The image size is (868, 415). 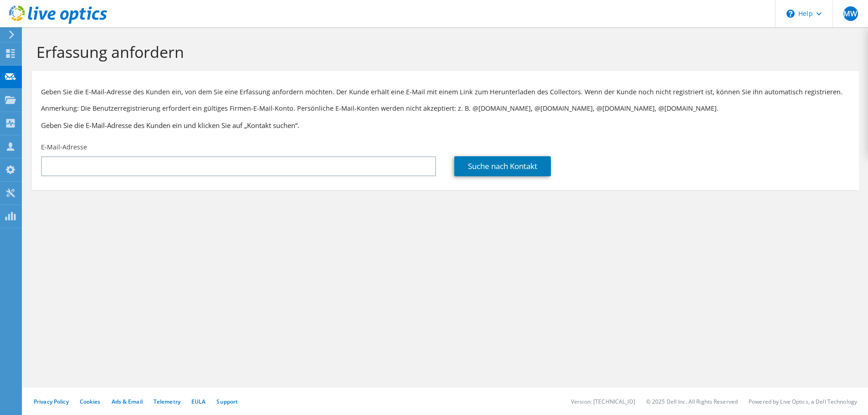 I want to click on a: Suche nach Kontakt, so click(x=503, y=166).